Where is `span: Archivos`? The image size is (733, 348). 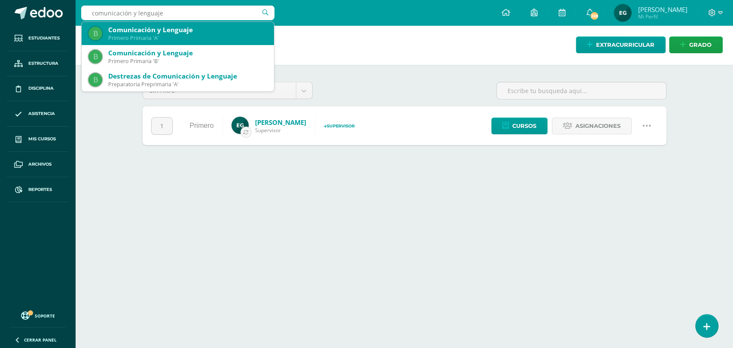 span: Archivos is located at coordinates (40, 164).